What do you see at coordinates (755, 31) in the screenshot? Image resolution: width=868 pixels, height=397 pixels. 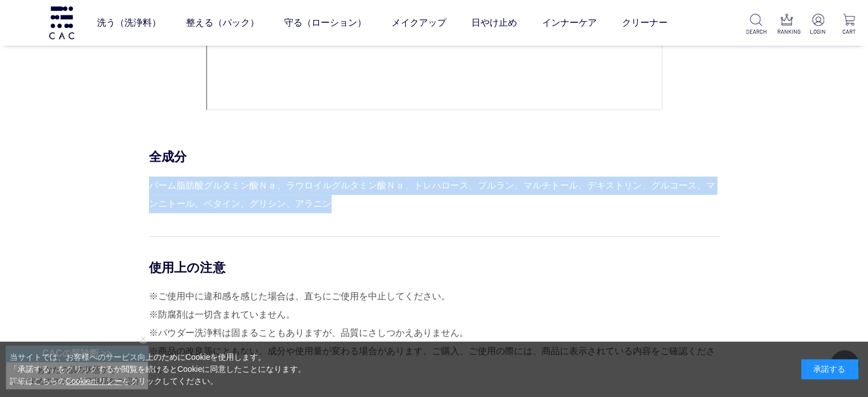 I see `p: SEARCH` at bounding box center [755, 31].